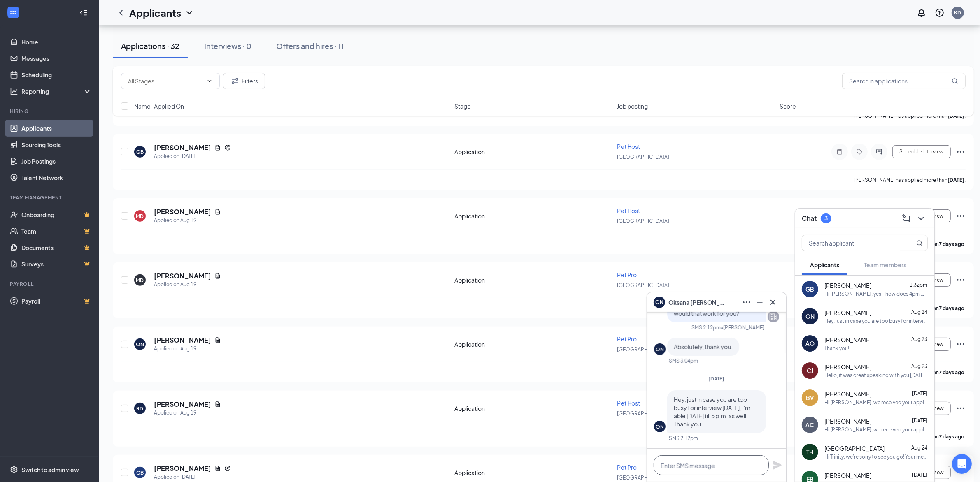  What do you see at coordinates (235, 81) in the screenshot?
I see `svg: Filter` at bounding box center [235, 81].